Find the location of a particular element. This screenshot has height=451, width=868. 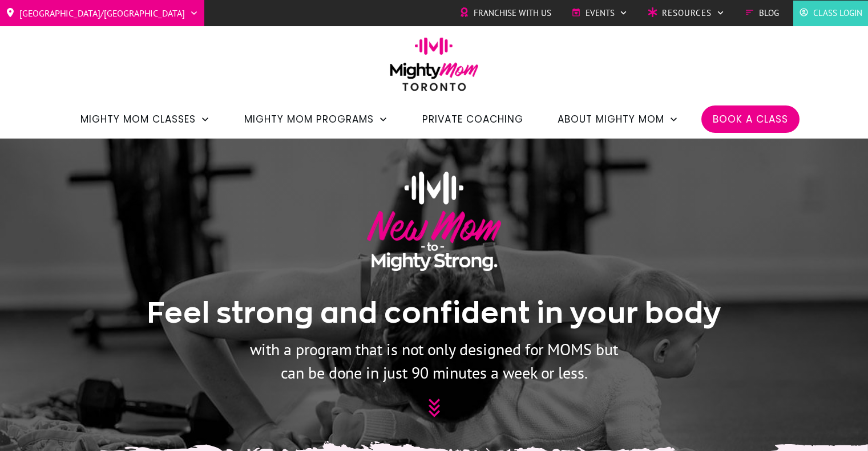

a: Resources is located at coordinates (686, 13).